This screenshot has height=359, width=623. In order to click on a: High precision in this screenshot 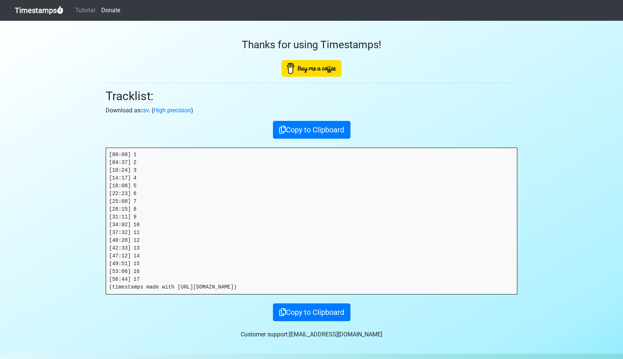, I will do `click(172, 110)`.